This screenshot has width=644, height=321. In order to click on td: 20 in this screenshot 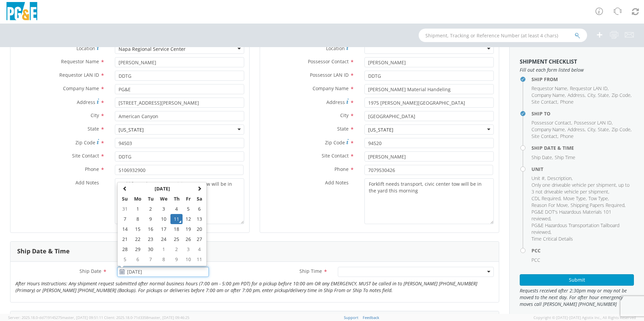, I will do `click(199, 229)`.